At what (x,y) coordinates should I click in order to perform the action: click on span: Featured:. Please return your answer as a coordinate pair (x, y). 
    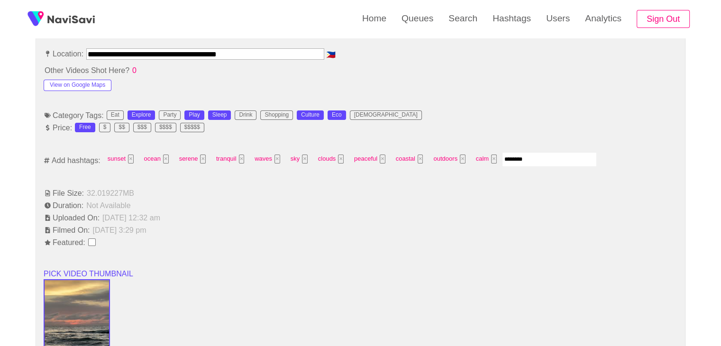
    Looking at the image, I should click on (65, 242).